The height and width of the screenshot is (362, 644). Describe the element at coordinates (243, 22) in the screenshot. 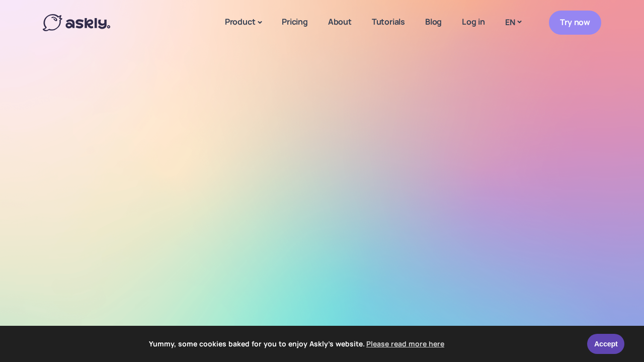

I see `a: Product` at that location.